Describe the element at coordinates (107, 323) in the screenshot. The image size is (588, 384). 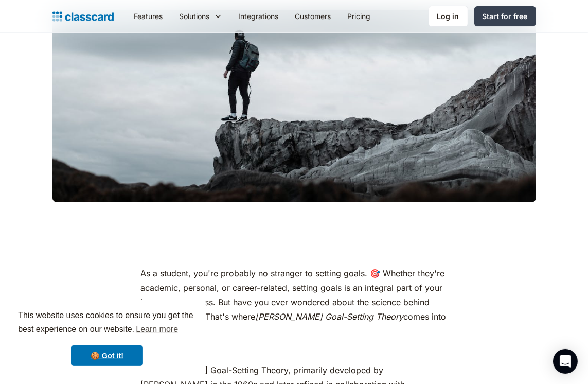
I see `span: This website uses cookies to ensure you get the best experience on our website.` at that location.